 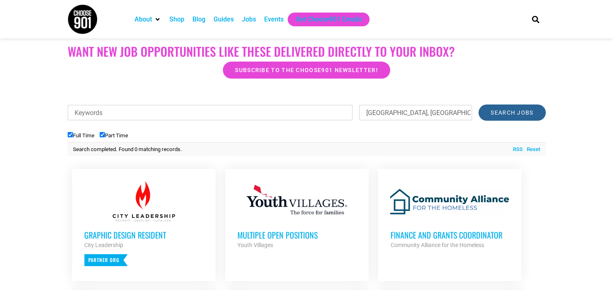 I want to click on a: Jobs, so click(x=249, y=19).